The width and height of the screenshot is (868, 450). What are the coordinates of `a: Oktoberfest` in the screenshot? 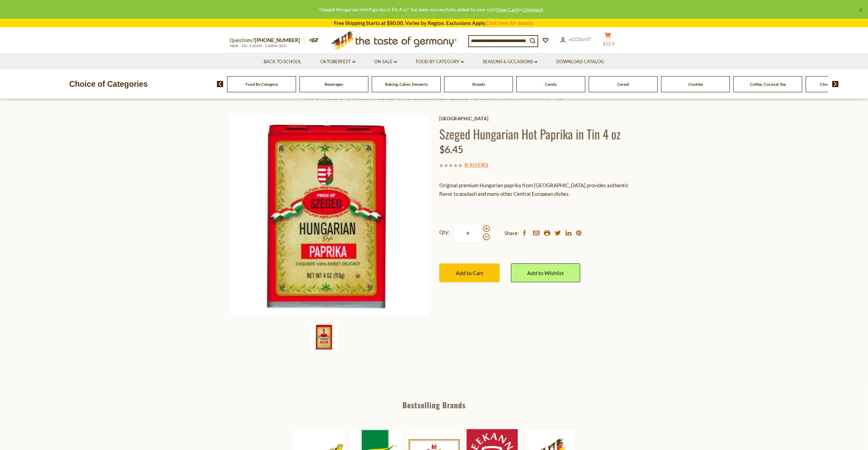 It's located at (338, 62).